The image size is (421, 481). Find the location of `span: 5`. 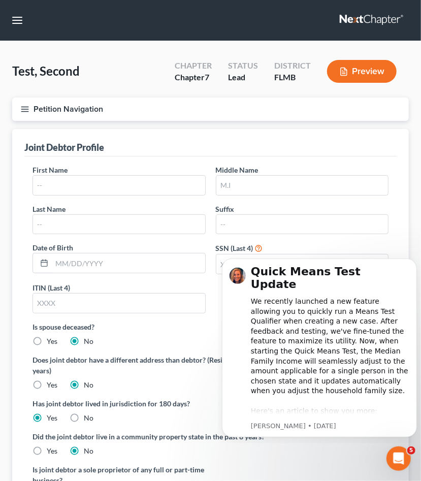

span: 5 is located at coordinates (411, 450).